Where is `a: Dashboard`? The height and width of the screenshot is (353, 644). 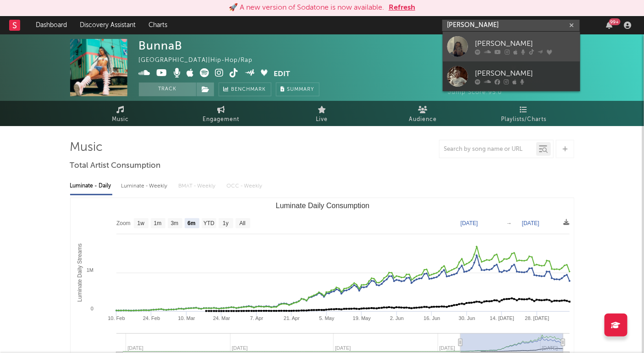 a: Dashboard is located at coordinates (51, 25).